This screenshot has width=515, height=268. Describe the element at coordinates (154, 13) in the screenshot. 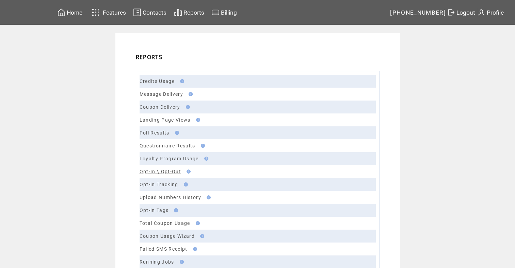

I see `span: Contacts` at that location.